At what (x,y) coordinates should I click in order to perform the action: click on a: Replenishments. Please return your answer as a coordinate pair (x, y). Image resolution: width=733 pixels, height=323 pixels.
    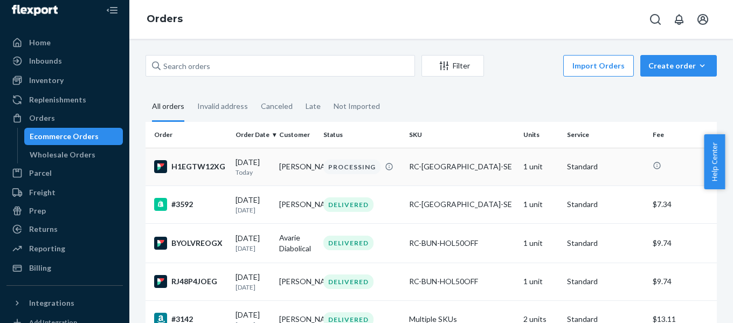
    Looking at the image, I should click on (65, 100).